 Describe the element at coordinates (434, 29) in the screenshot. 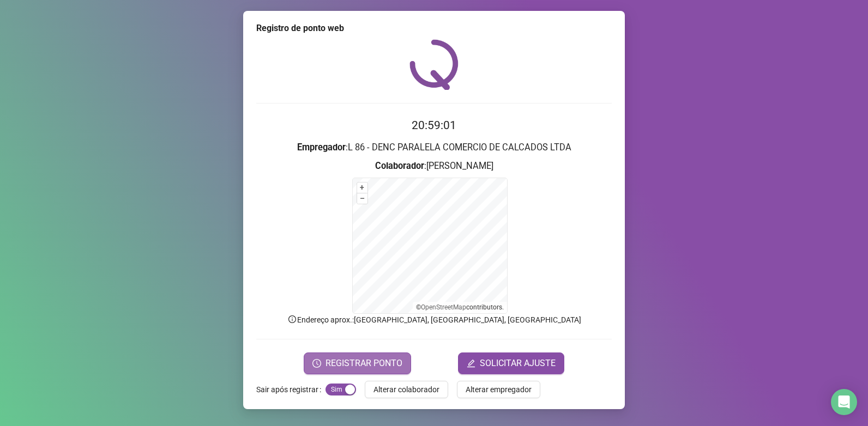

I see `div: Registro de ponto web` at that location.